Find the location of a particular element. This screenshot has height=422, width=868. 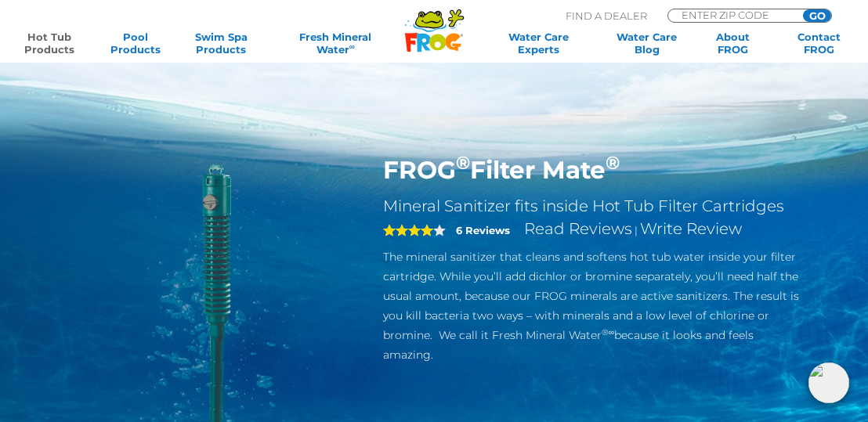

p: The mineral sanitizer that cleans and softens hot tub water inside your filter cartridge. While y... is located at coordinates (591, 306).